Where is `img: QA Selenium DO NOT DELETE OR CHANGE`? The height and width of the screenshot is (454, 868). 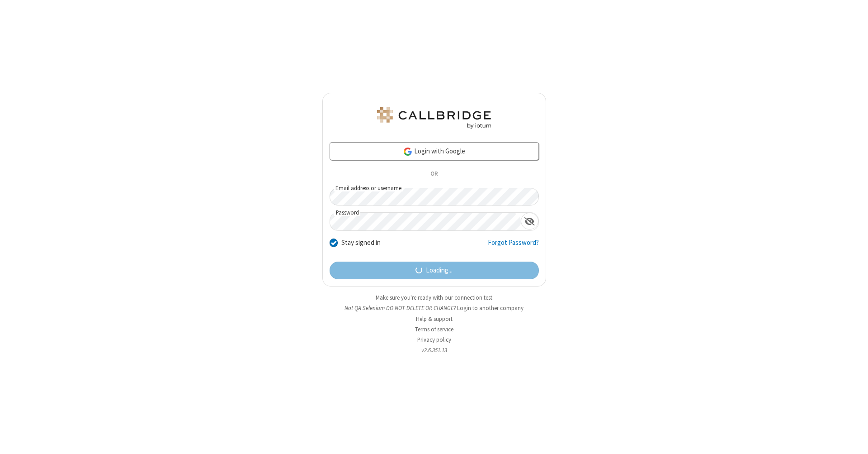 img: QA Selenium DO NOT DELETE OR CHANGE is located at coordinates (434, 118).